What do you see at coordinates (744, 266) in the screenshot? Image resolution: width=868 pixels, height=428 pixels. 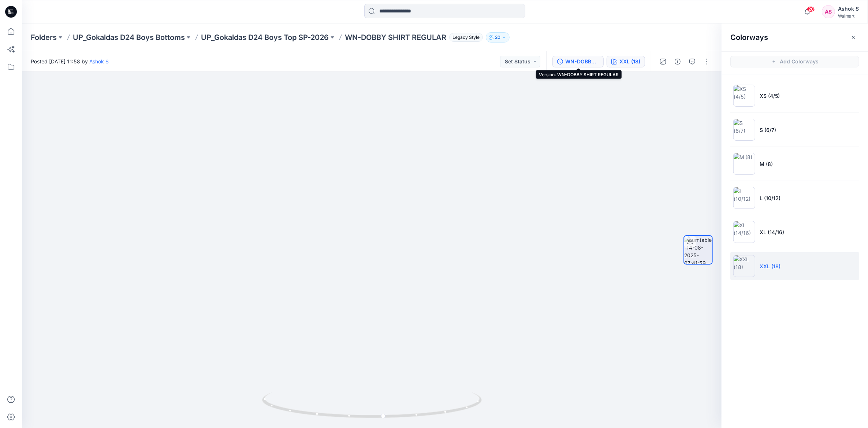 I see `img: XXL (18)` at bounding box center [744, 266].